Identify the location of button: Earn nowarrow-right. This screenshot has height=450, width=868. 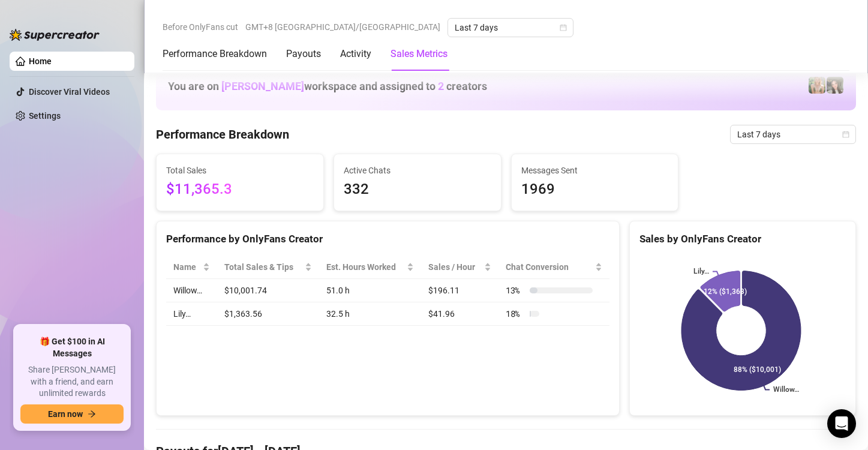
(72, 414).